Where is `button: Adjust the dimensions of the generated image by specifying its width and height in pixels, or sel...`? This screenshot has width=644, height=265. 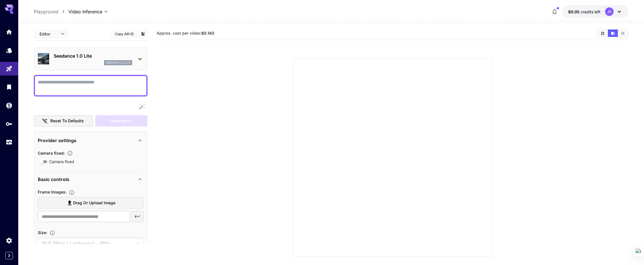 button: Adjust the dimensions of the generated image by specifying its width and height in pixels, or sel... is located at coordinates (52, 233).